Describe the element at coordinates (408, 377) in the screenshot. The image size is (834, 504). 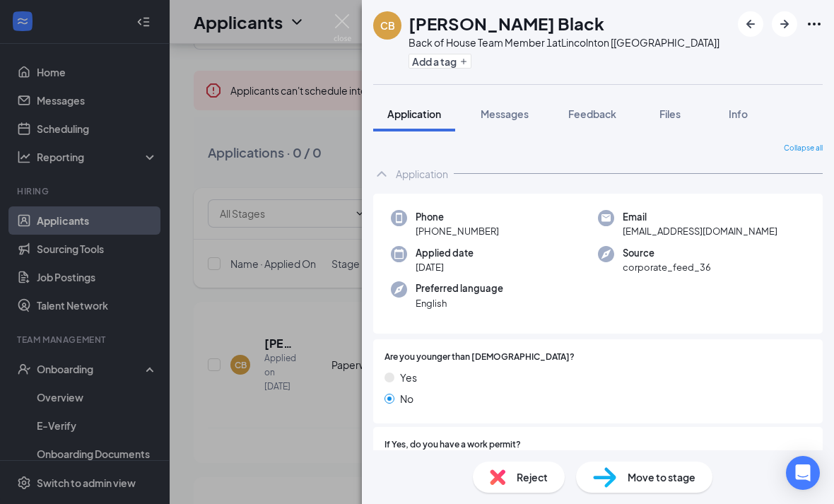
I see `span: Yes` at that location.